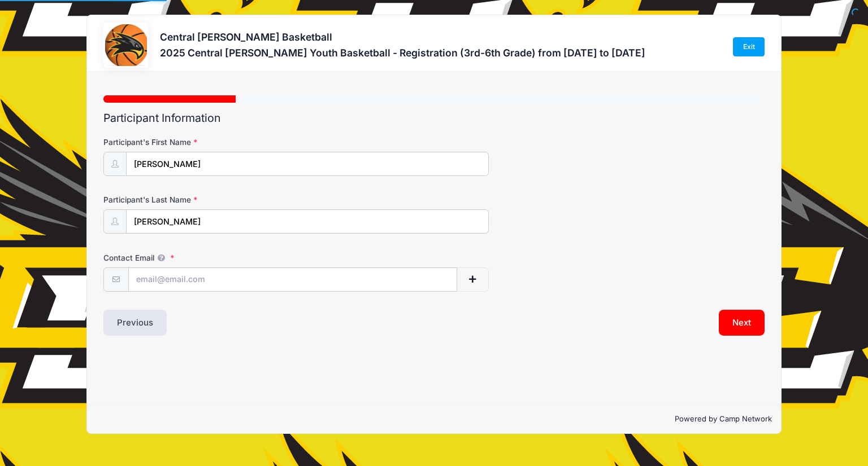 The image size is (868, 466). Describe the element at coordinates (307, 221) in the screenshot. I see `input: Participant's Last Name` at that location.